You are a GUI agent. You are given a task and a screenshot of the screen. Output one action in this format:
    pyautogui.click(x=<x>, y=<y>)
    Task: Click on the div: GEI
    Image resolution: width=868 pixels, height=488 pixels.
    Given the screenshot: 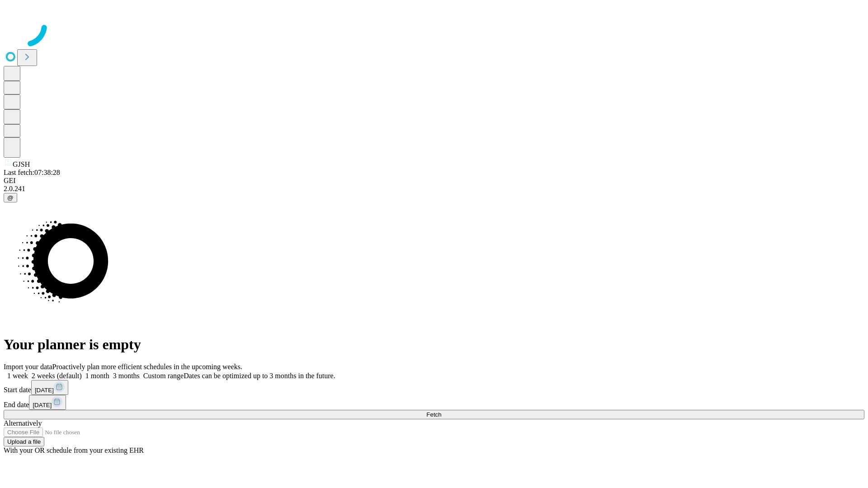 What is the action you would take?
    pyautogui.click(x=434, y=181)
    